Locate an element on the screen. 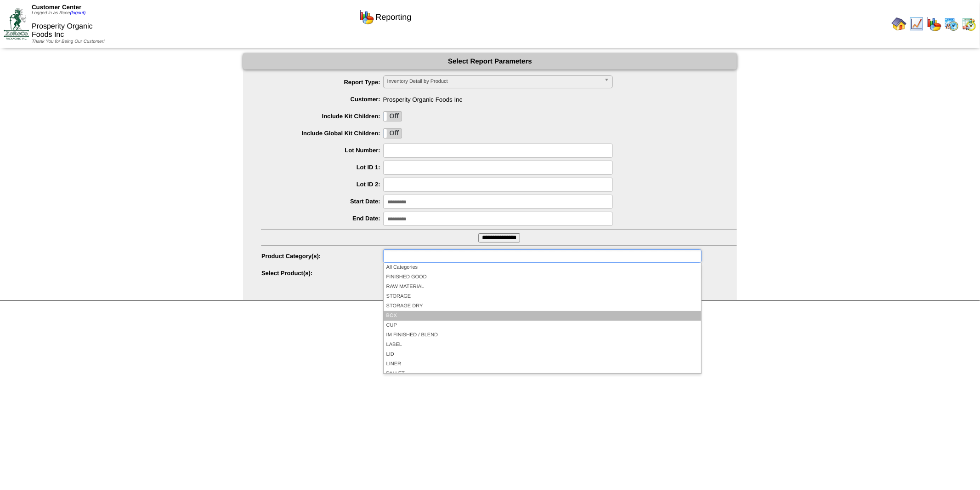 Image resolution: width=980 pixels, height=490 pixels. li: STORAGE is located at coordinates (542, 296).